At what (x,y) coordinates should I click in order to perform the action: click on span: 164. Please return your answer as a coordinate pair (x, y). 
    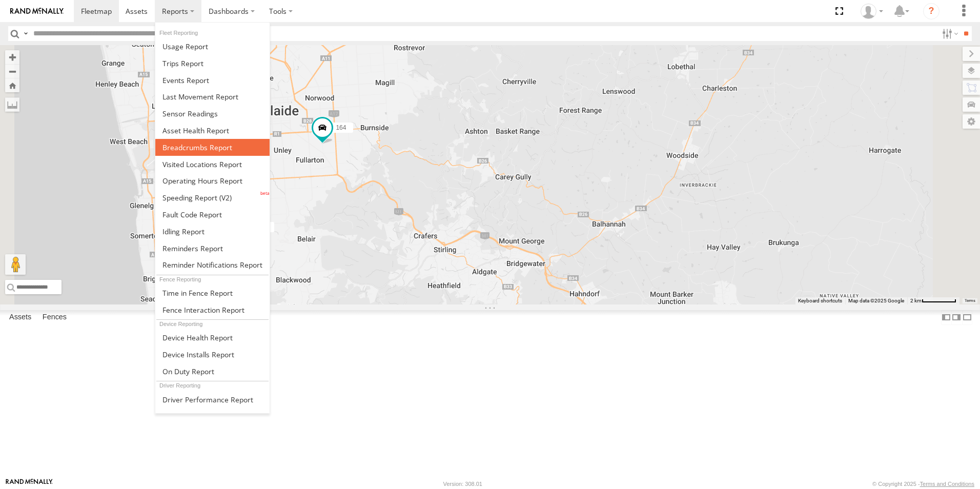
    Looking at the image, I should click on (341, 128).